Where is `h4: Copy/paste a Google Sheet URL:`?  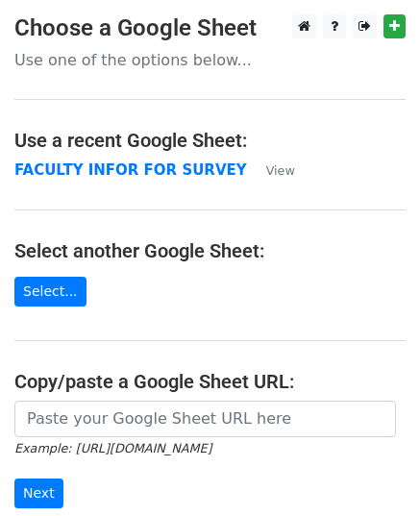
h4: Copy/paste a Google Sheet URL: is located at coordinates (210, 382).